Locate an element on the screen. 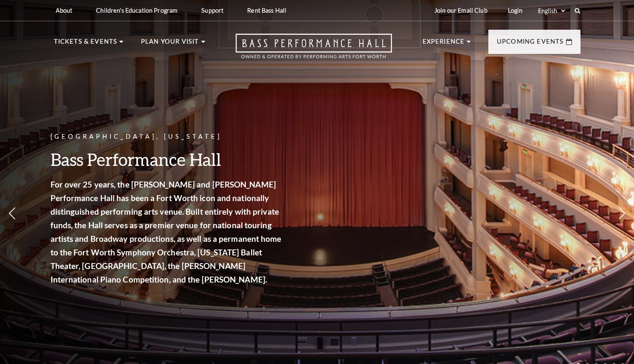 This screenshot has width=634, height=364. h3: Bass Performance Hall is located at coordinates (167, 159).